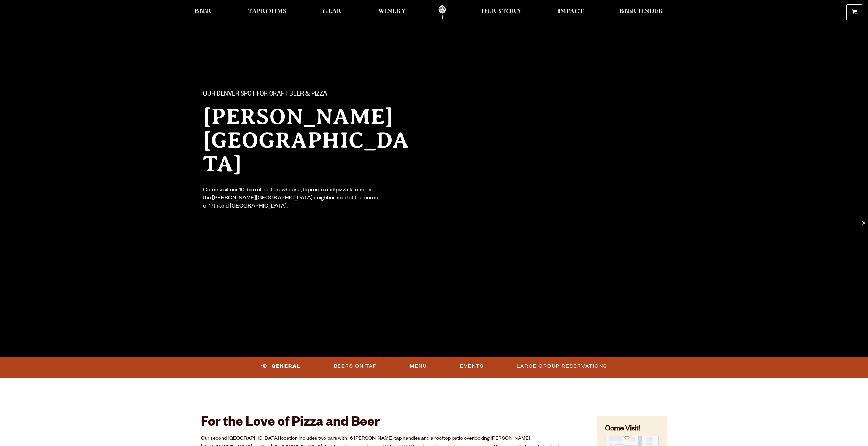 This screenshot has width=868, height=446. I want to click on span: Winery, so click(392, 12).